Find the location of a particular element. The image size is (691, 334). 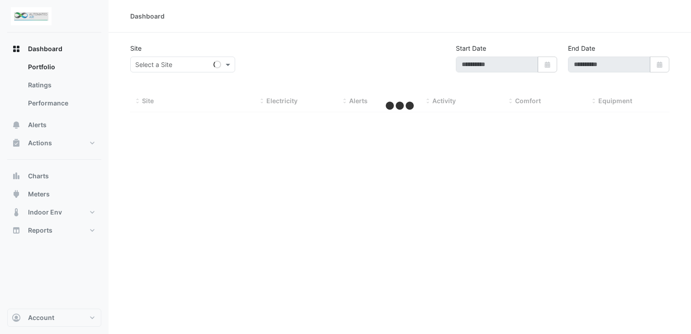

button: Reports is located at coordinates (54, 230).